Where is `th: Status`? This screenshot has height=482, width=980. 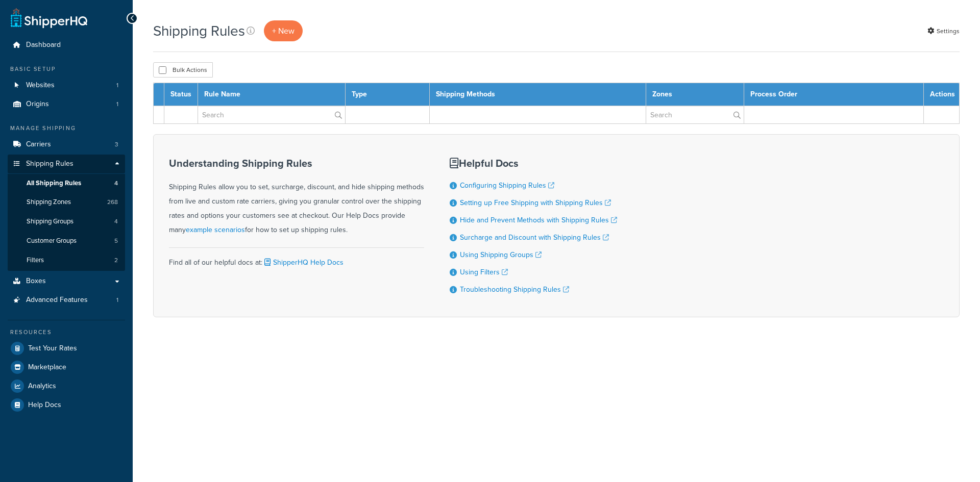
th: Status is located at coordinates (181, 94).